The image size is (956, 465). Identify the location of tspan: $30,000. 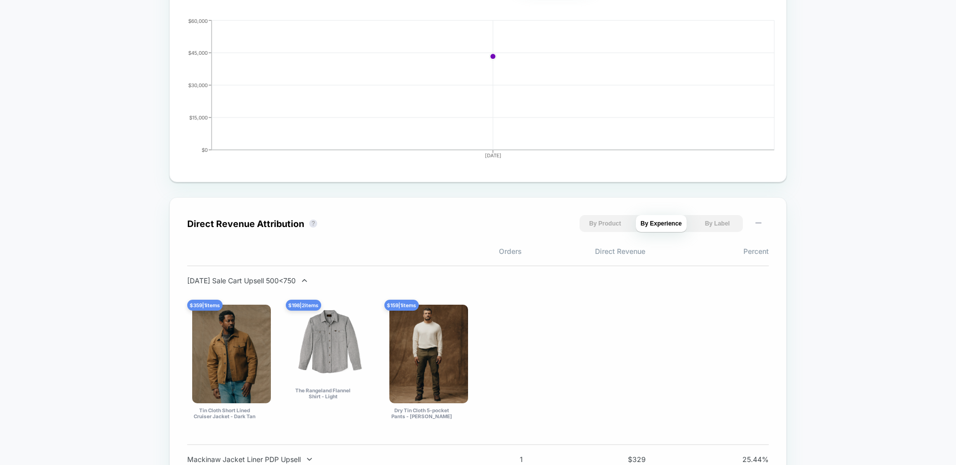
(198, 85).